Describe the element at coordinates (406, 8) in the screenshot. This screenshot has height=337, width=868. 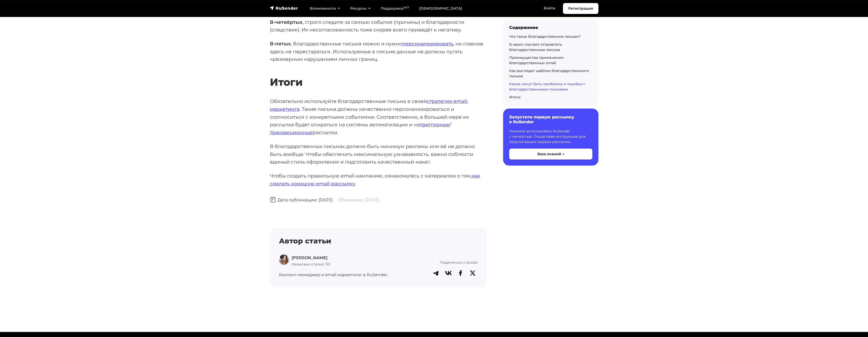
I see `sup: 24/7` at that location.